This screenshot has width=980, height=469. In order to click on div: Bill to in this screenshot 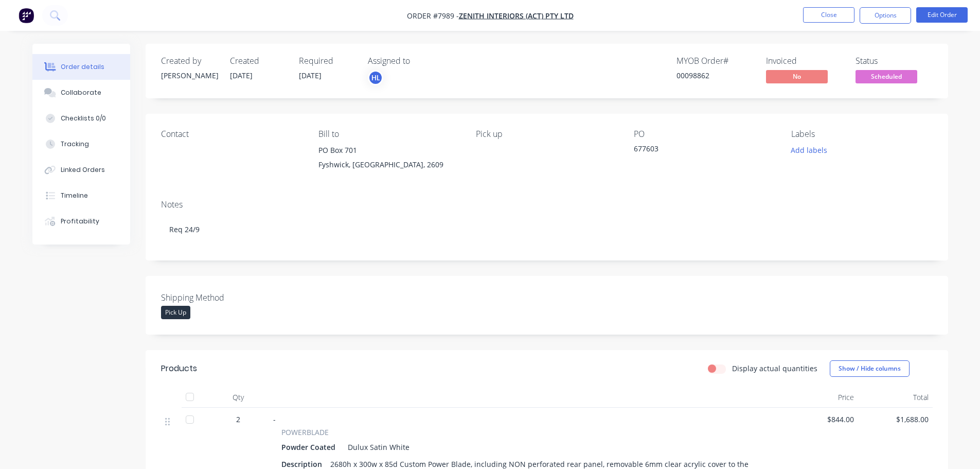, I will do `click(389, 134)`.